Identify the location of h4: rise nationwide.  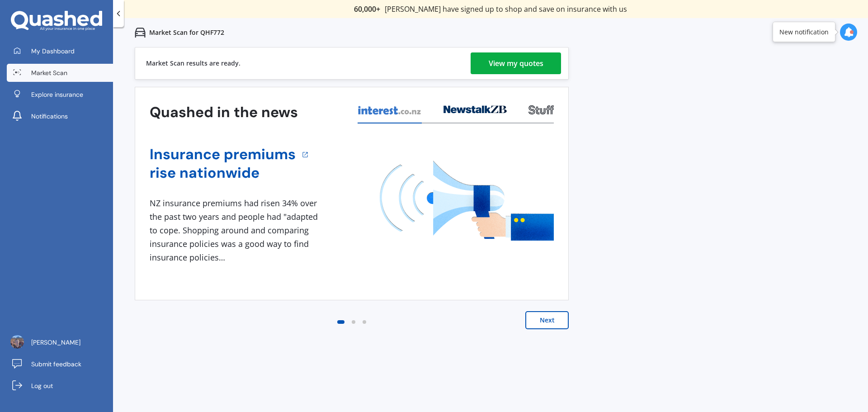
(222, 173).